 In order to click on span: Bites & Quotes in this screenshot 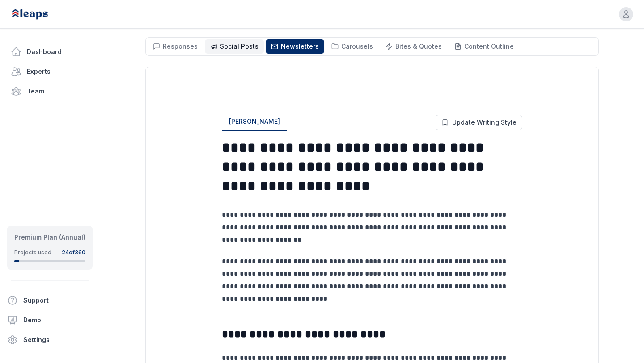, I will do `click(419, 46)`.